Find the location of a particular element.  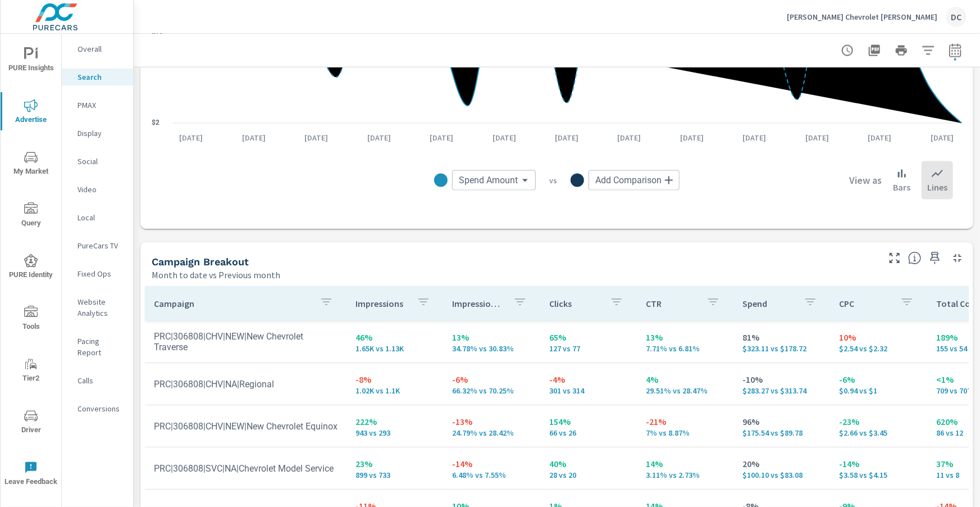

p: -8% is located at coordinates (395, 380).